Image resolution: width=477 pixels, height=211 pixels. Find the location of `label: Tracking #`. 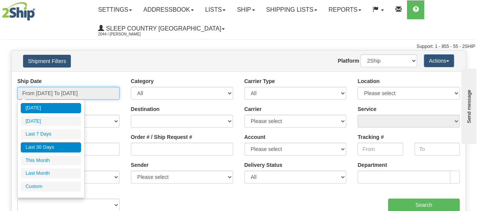

label: Tracking # is located at coordinates (370, 137).